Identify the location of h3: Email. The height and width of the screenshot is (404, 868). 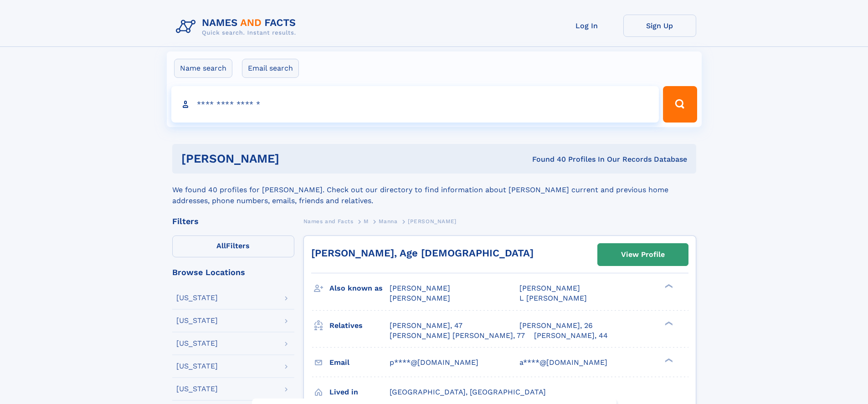
(360, 362).